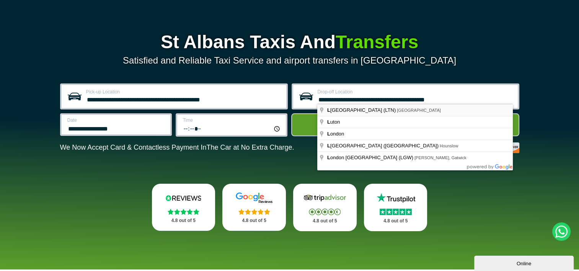 Image resolution: width=579 pixels, height=271 pixels. I want to click on a: Tripadvisor Stars 4.8 out of 5, so click(325, 207).